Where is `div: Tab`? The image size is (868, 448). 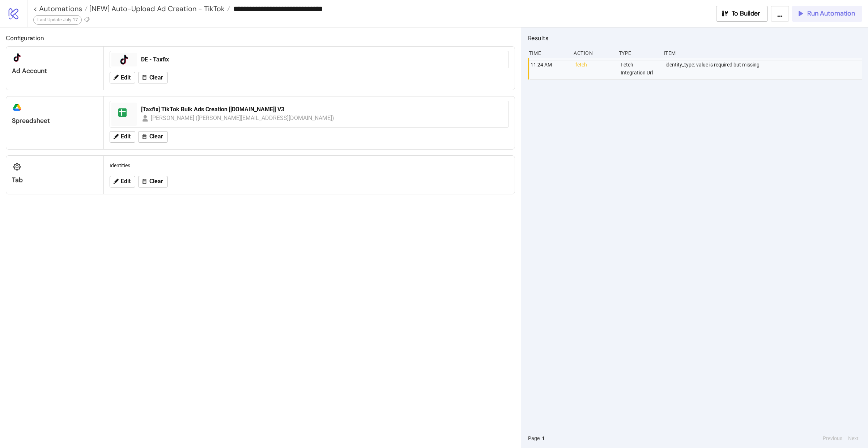 div: Tab is located at coordinates (55, 180).